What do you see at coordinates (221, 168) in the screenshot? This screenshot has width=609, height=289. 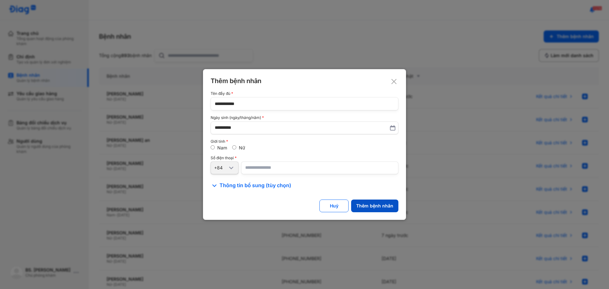 I see `div: +84` at bounding box center [221, 168].